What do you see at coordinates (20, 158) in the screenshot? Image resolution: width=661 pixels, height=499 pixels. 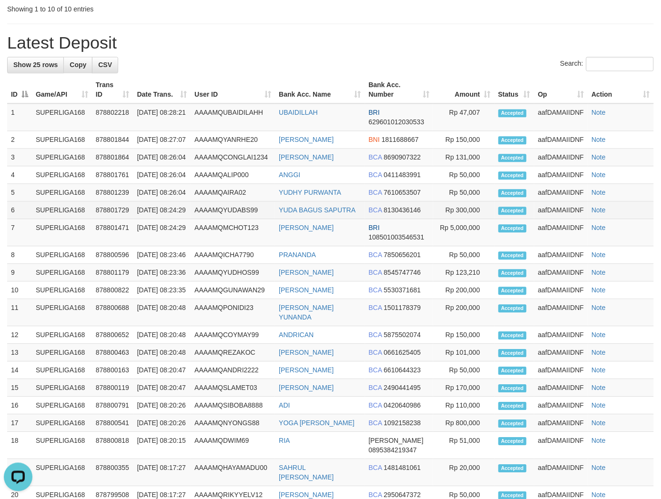 I see `td: 3` at bounding box center [20, 158].